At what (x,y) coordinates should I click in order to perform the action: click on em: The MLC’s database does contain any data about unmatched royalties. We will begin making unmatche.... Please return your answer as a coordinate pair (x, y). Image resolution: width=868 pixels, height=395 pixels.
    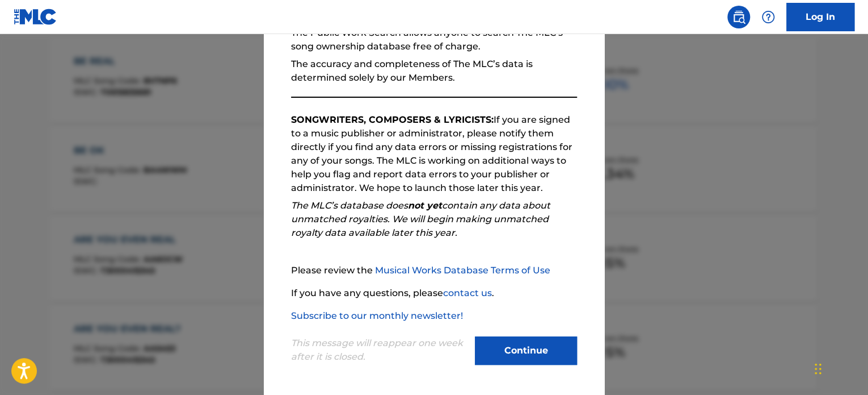
    Looking at the image, I should click on (421, 219).